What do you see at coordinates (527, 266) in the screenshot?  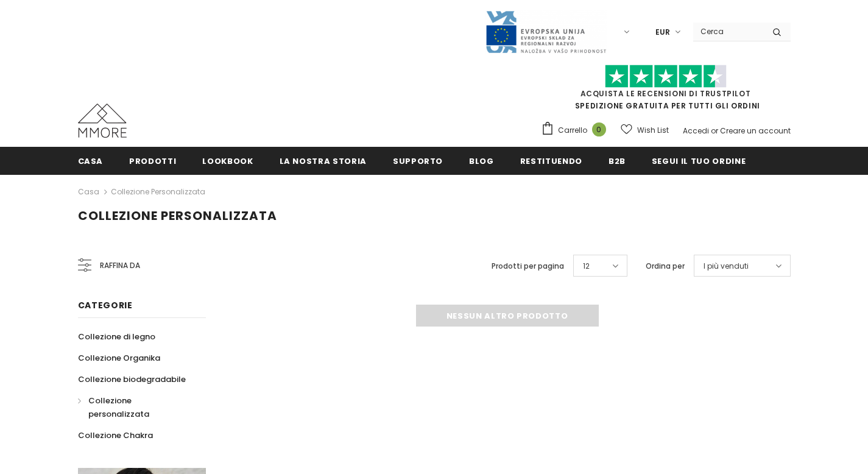 I see `label: Prodotti per pagina` at bounding box center [527, 266].